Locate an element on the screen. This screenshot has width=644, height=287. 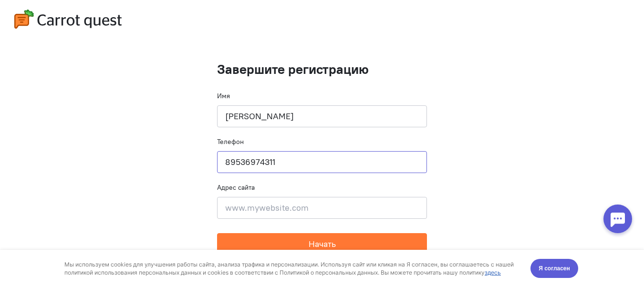
span: Я согласен is located at coordinates (554, 19).